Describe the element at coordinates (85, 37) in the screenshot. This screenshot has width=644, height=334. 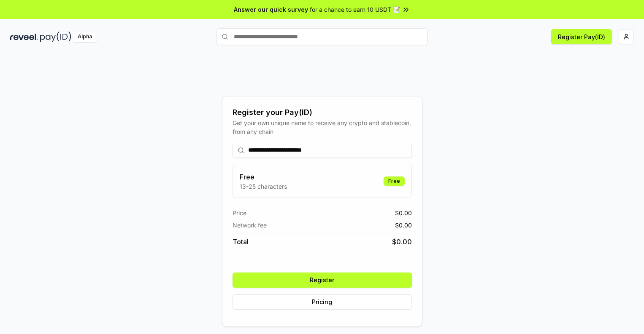
I see `div: Alpha` at that location.